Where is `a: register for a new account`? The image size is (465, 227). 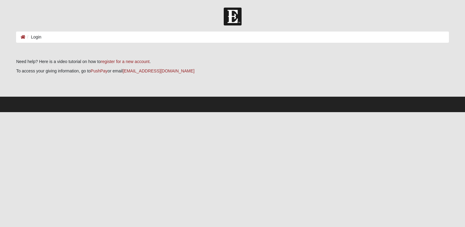 a: register for a new account is located at coordinates (125, 61).